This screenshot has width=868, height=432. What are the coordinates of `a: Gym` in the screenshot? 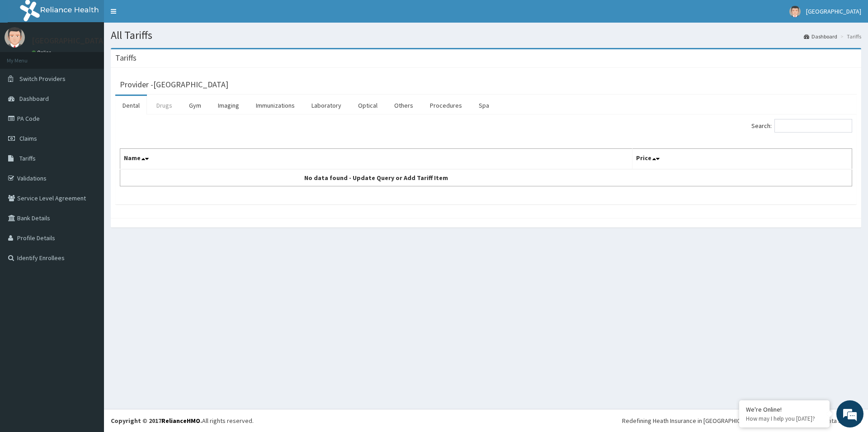 It's located at (195, 105).